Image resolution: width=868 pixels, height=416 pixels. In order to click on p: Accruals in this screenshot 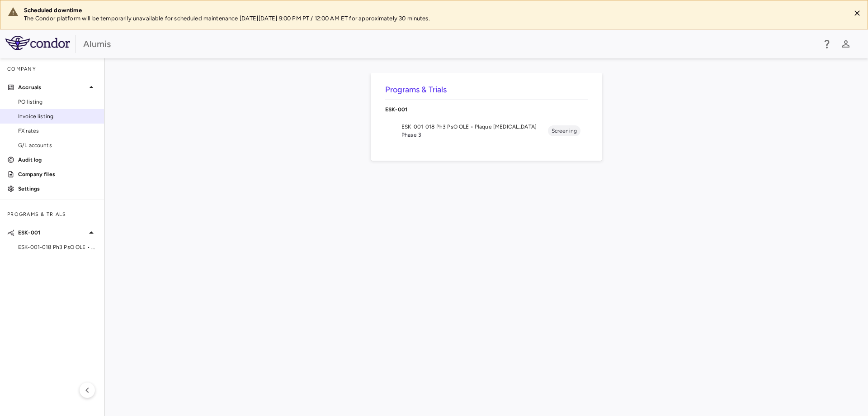, I will do `click(52, 88)`.